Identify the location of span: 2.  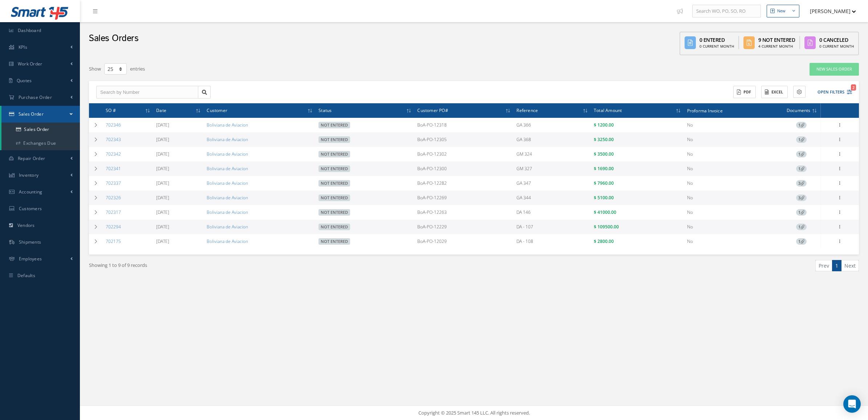
(854, 88).